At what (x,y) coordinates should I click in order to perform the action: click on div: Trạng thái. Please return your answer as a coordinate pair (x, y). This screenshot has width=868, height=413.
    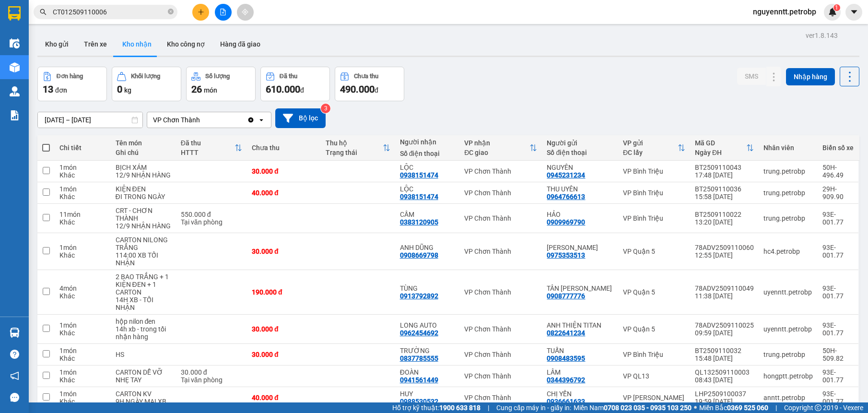
    Looking at the image, I should click on (354, 152).